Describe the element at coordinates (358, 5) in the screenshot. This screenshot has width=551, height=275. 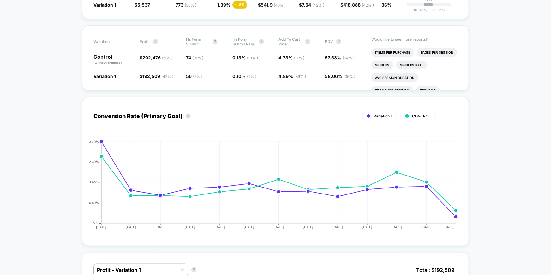
I see `span: 418,888` at that location.